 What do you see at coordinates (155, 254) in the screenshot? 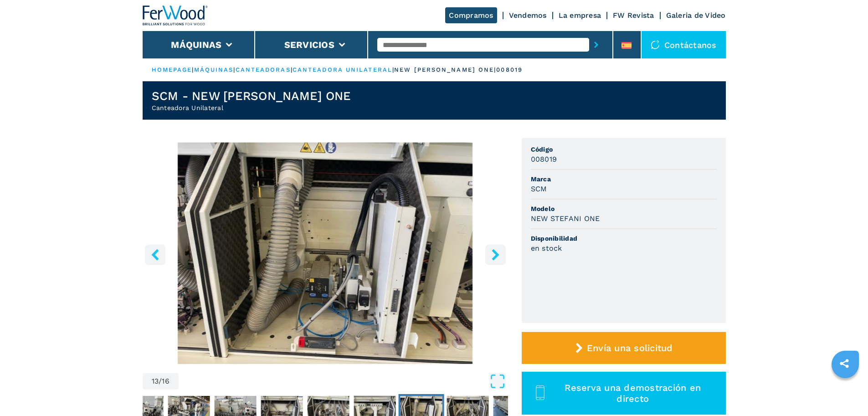
I see `button: left-button` at bounding box center [155, 254].